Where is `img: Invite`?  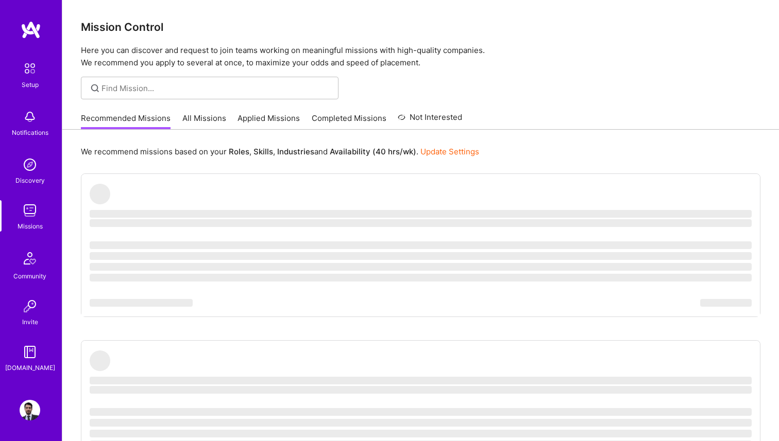 img: Invite is located at coordinates (30, 306).